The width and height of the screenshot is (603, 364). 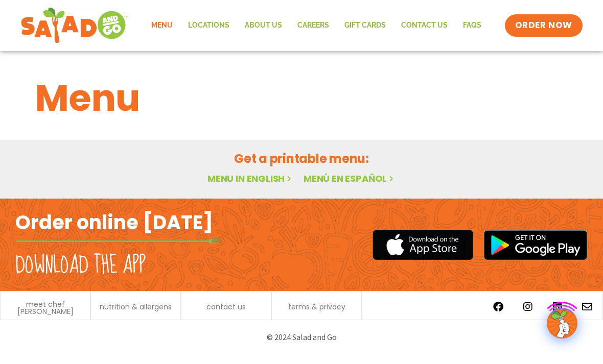 What do you see at coordinates (80, 266) in the screenshot?
I see `h2: Download the app` at bounding box center [80, 266].